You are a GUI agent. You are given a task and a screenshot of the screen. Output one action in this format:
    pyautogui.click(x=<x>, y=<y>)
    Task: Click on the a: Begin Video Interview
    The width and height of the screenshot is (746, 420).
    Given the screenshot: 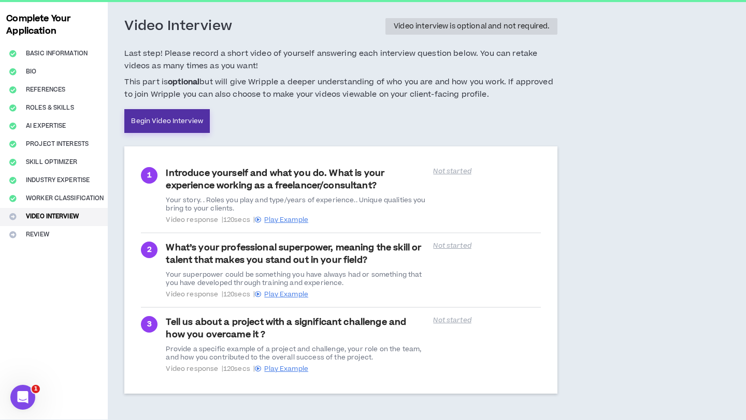 What is the action you would take?
    pyautogui.click(x=167, y=121)
    